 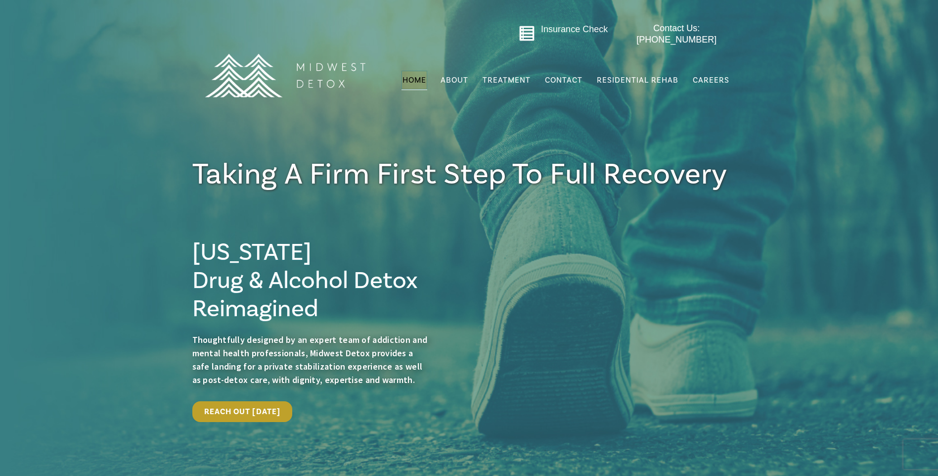 What do you see at coordinates (564, 80) in the screenshot?
I see `a: Contact` at bounding box center [564, 80].